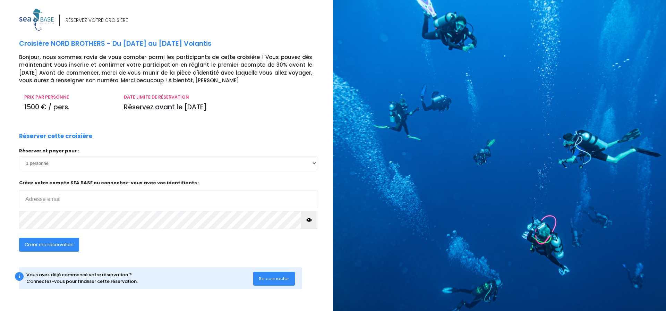 The height and width of the screenshot is (311, 666). I want to click on p: PRIX PAR PERSONNE, so click(69, 97).